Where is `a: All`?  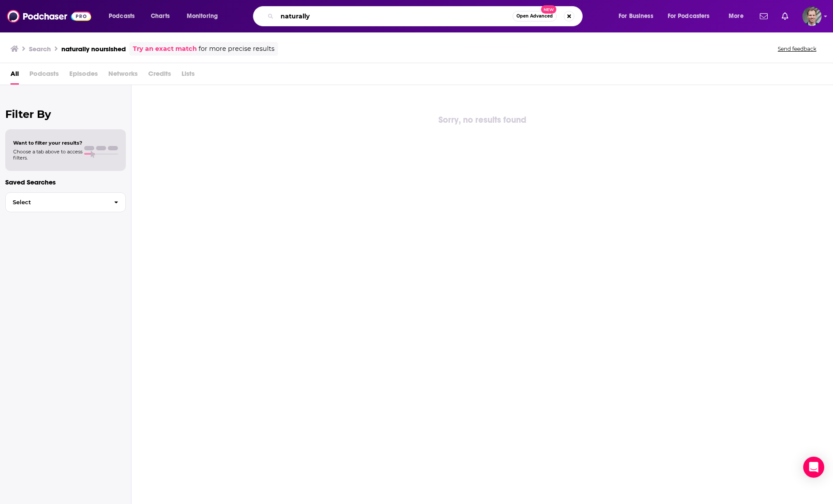 a: All is located at coordinates (15, 75).